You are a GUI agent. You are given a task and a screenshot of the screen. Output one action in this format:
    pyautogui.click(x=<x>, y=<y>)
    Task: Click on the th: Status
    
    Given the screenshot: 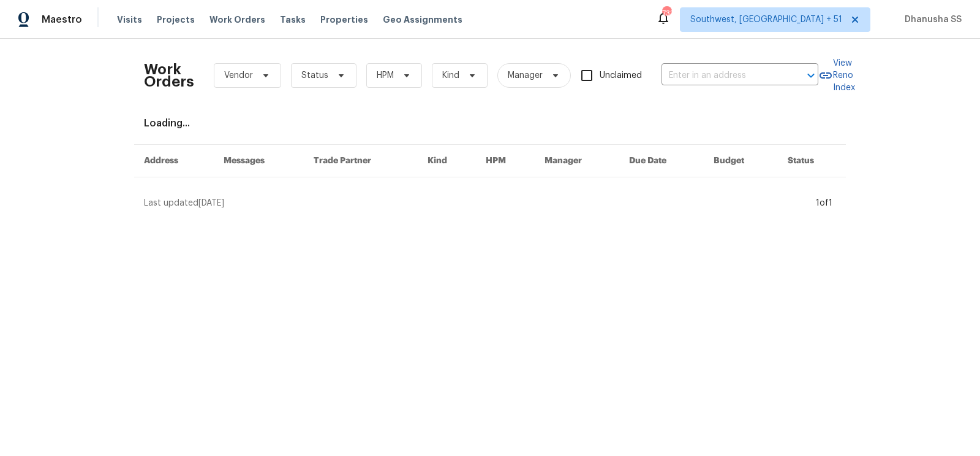 What is the action you would take?
    pyautogui.click(x=812, y=160)
    